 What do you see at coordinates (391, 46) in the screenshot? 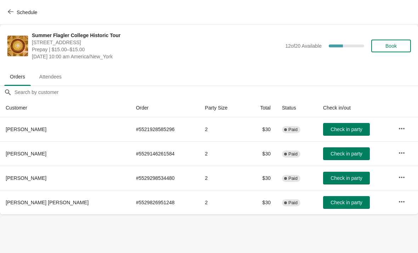
I see `button: Book` at bounding box center [391, 46].